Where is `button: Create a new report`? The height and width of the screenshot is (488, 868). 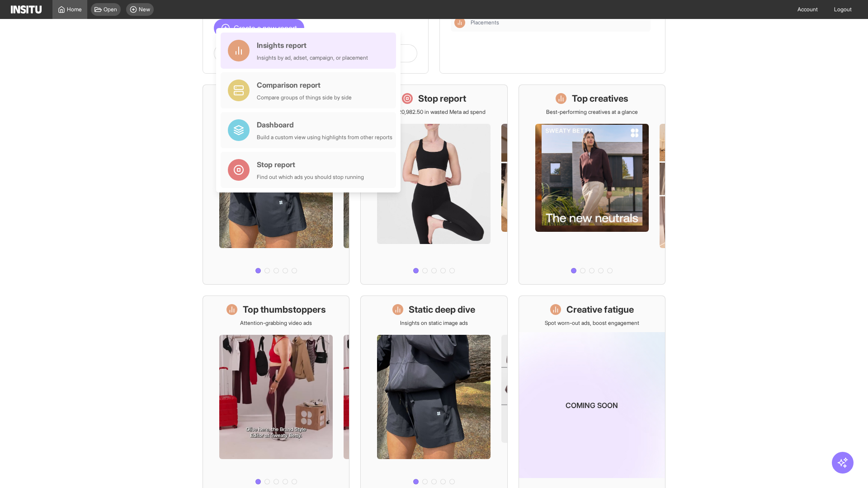
button: Create a new report is located at coordinates (259, 28).